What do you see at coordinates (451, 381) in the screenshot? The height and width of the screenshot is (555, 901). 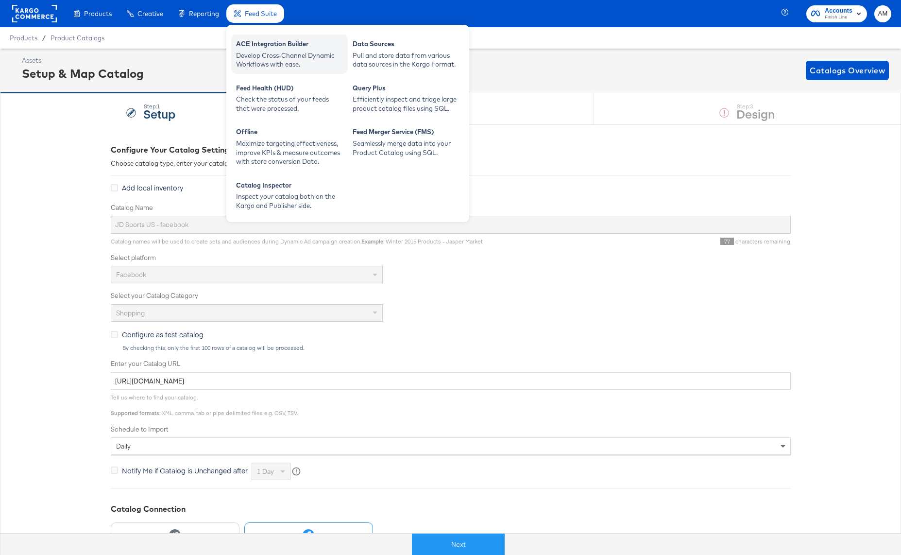 I see `input: Enter Catalog URL, e.g. http://www.example.com/products.xml` at bounding box center [451, 381].